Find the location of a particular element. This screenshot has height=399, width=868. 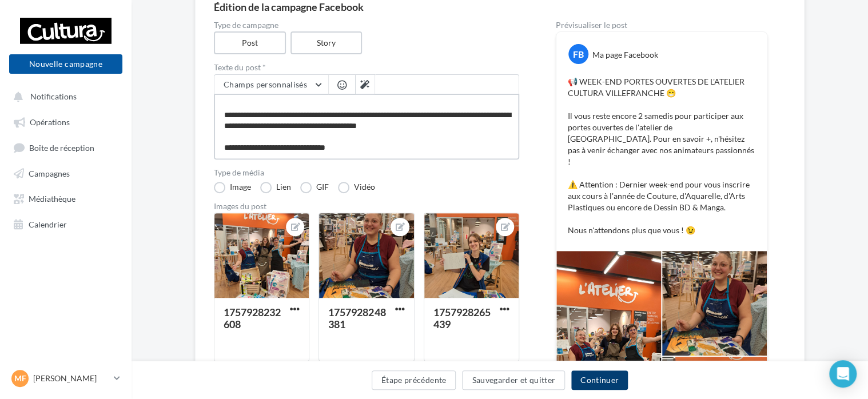

a: Opérations is located at coordinates (66, 121).